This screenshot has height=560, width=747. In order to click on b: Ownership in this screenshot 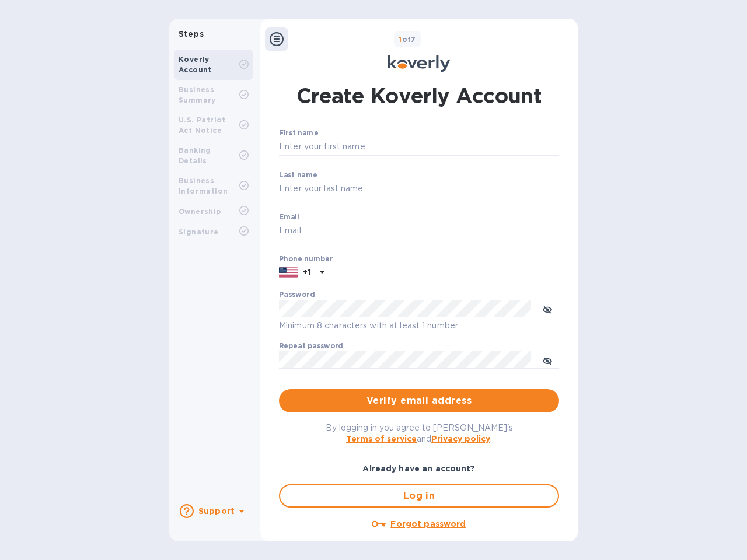, I will do `click(200, 211)`.